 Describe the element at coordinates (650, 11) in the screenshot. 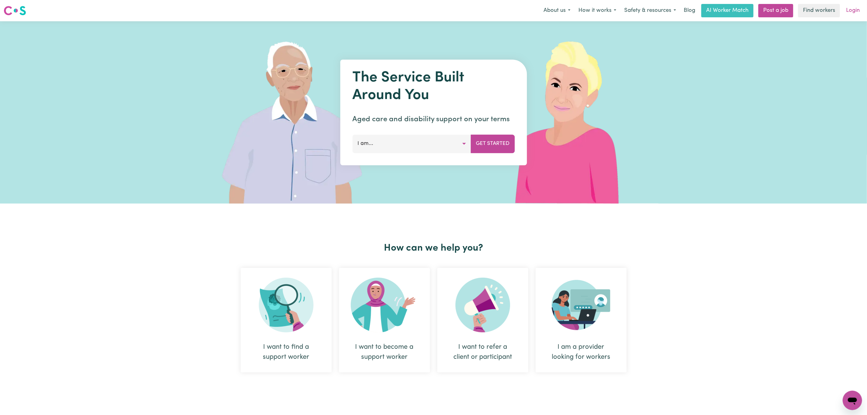

I see `button: Safety & resources` at that location.